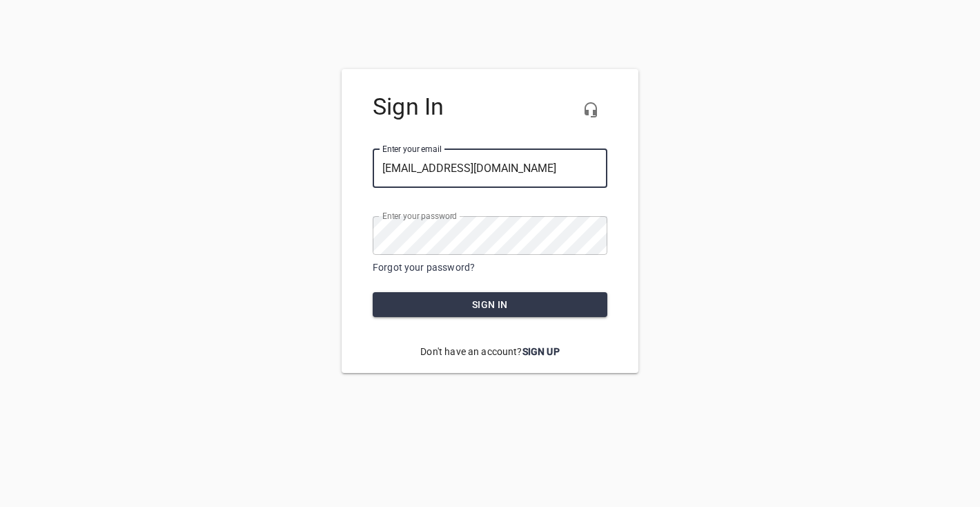 The height and width of the screenshot is (507, 980). Describe the element at coordinates (541, 351) in the screenshot. I see `a: Sign Up` at that location.